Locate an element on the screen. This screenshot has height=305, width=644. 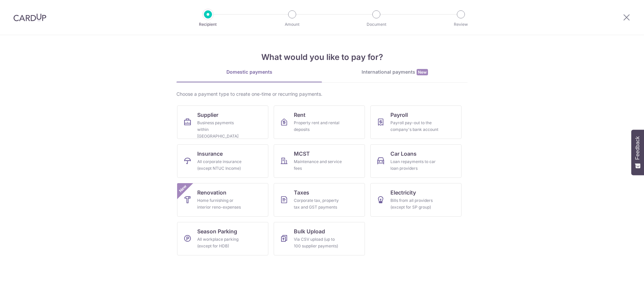
div: Payroll pay-out to the company's bank account is located at coordinates (414, 126).